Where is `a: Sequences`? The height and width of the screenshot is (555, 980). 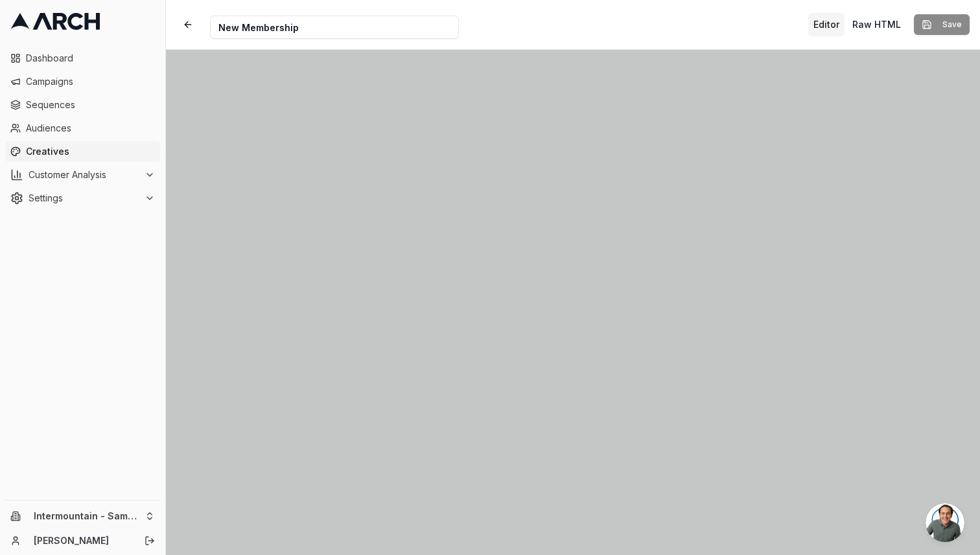
a: Sequences is located at coordinates (82, 105).